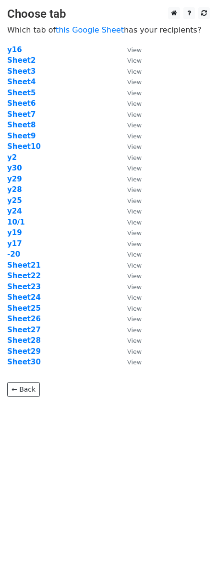 This screenshot has height=587, width=217. Describe the element at coordinates (16, 222) in the screenshot. I see `a: 10/1` at that location.